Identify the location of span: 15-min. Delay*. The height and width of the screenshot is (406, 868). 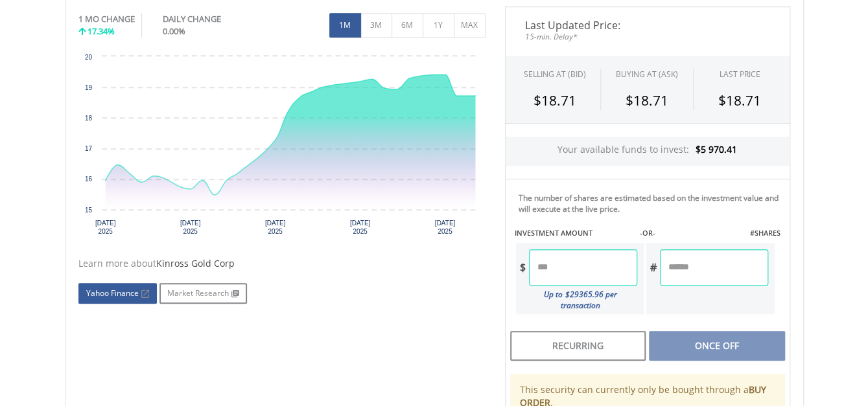
(648, 36).